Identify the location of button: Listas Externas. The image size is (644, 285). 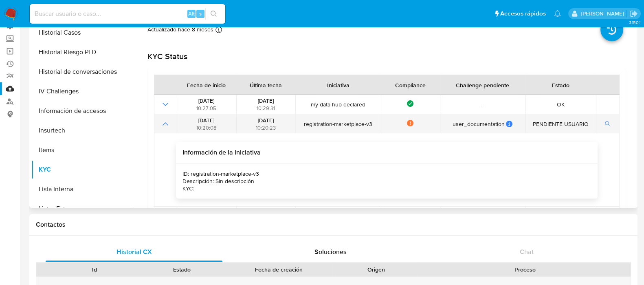
(83, 209).